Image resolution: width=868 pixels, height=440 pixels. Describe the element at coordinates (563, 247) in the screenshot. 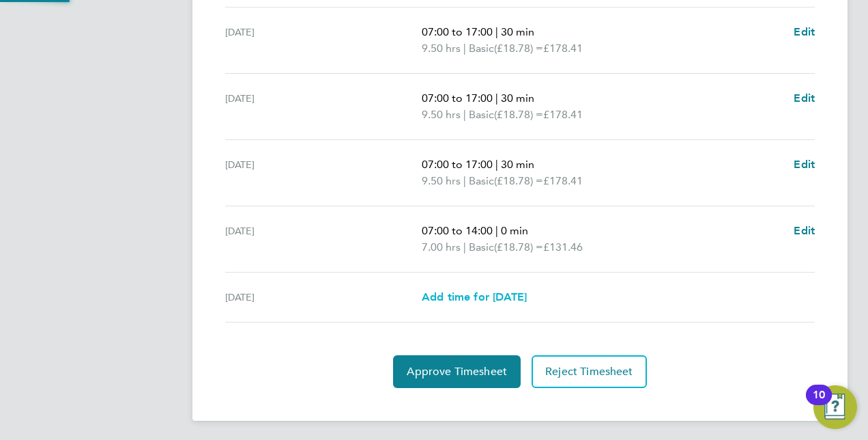

I see `span: £131.46` at that location.